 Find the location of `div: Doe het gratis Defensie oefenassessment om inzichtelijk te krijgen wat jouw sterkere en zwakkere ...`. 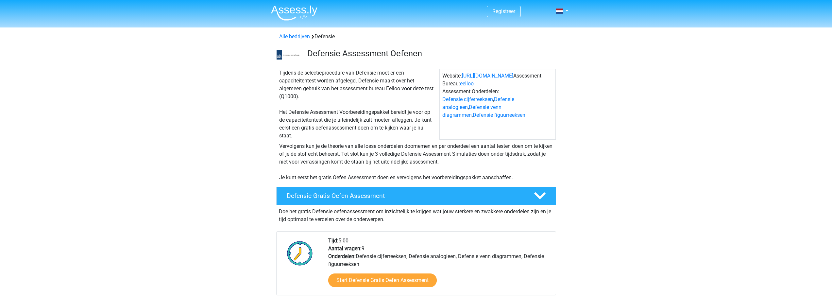

div: Doe het gratis Defensie oefenassessment om inzichtelijk te krijgen wat jouw sterkere en zwakkere ... is located at coordinates (416, 214).